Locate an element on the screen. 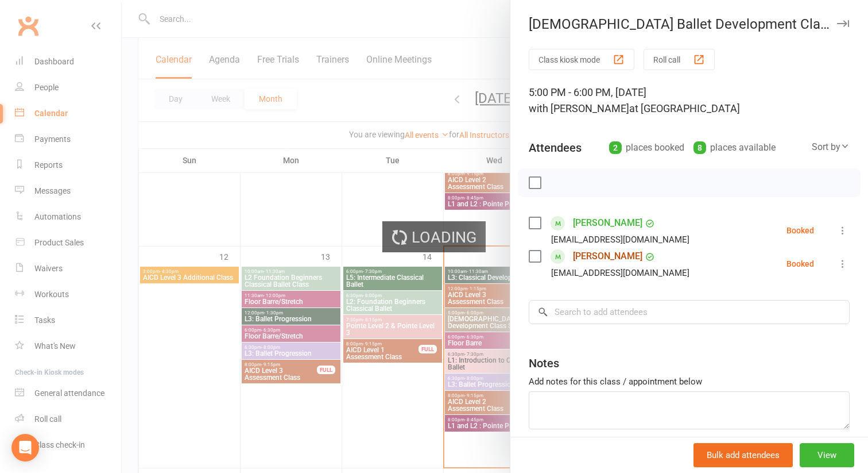 This screenshot has width=868, height=473. button: Class kiosk mode is located at coordinates (582, 59).